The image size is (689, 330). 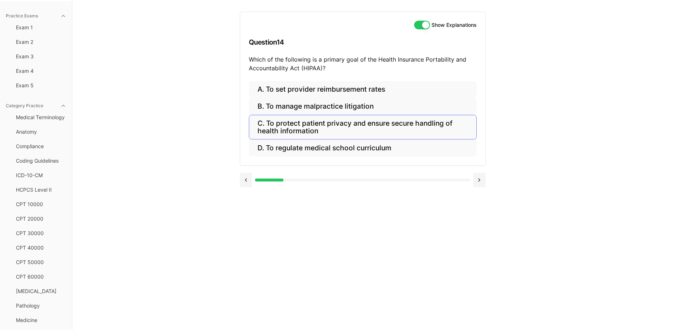 What do you see at coordinates (41, 161) in the screenshot?
I see `span: Coding Guidelines` at bounding box center [41, 161].